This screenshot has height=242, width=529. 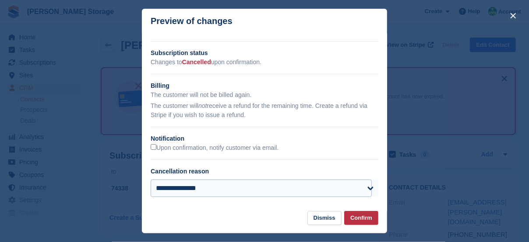 What do you see at coordinates (214, 148) in the screenshot?
I see `label: Upon confirmation, notify customer via email.` at bounding box center [214, 148].